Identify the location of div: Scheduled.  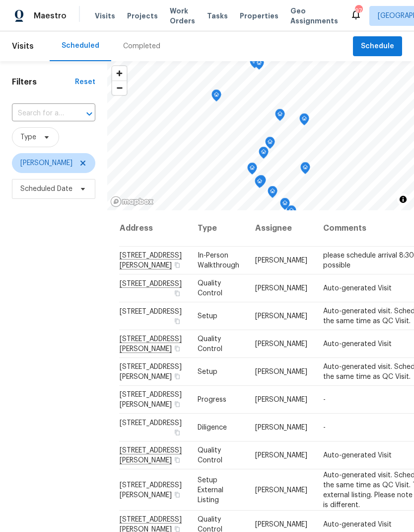
(81, 46).